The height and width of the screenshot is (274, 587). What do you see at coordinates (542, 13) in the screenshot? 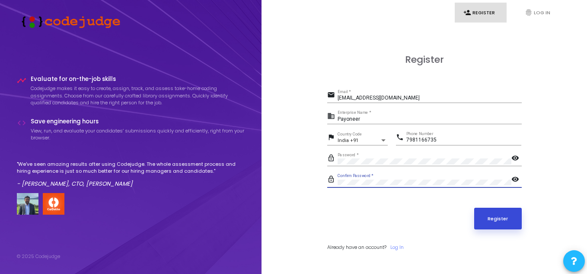
I see `a: fingerprintLog In` at bounding box center [542, 13].